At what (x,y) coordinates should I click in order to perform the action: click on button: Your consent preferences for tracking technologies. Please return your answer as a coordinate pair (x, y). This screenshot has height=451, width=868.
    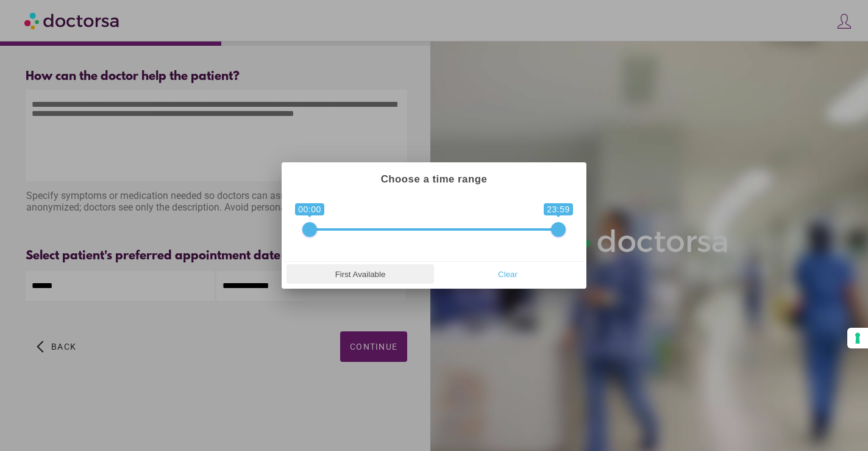
    Looking at the image, I should click on (858, 337).